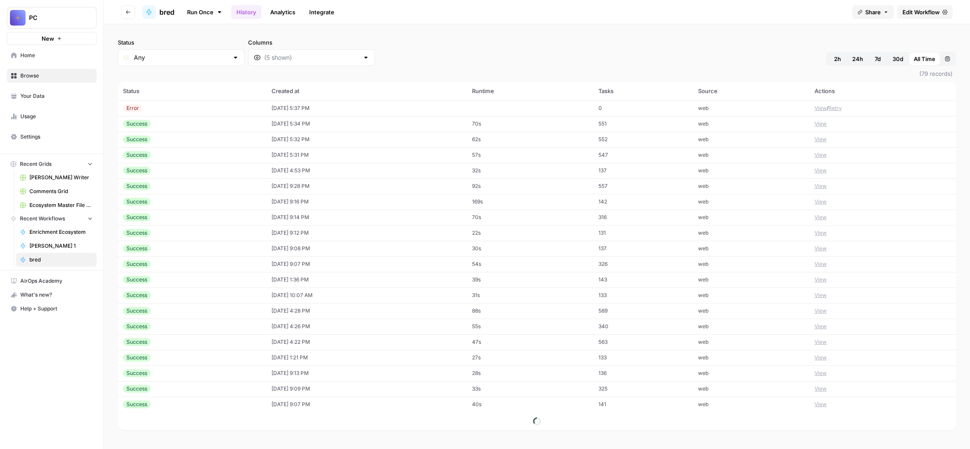 This screenshot has width=970, height=449. I want to click on button: New, so click(52, 39).